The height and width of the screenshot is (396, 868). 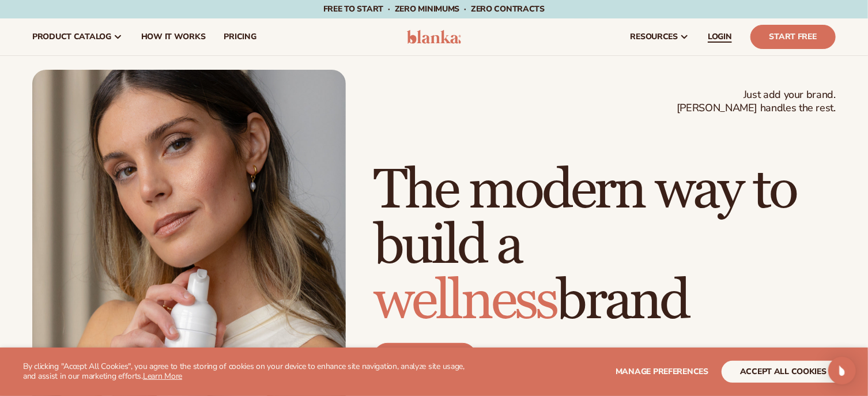 What do you see at coordinates (173, 37) in the screenshot?
I see `a: How It Works` at bounding box center [173, 37].